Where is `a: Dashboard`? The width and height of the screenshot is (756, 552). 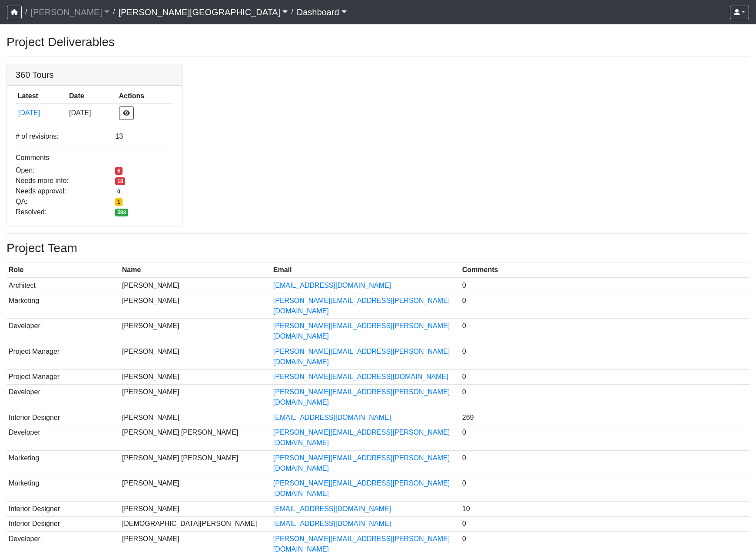 a: Dashboard is located at coordinates (321, 12).